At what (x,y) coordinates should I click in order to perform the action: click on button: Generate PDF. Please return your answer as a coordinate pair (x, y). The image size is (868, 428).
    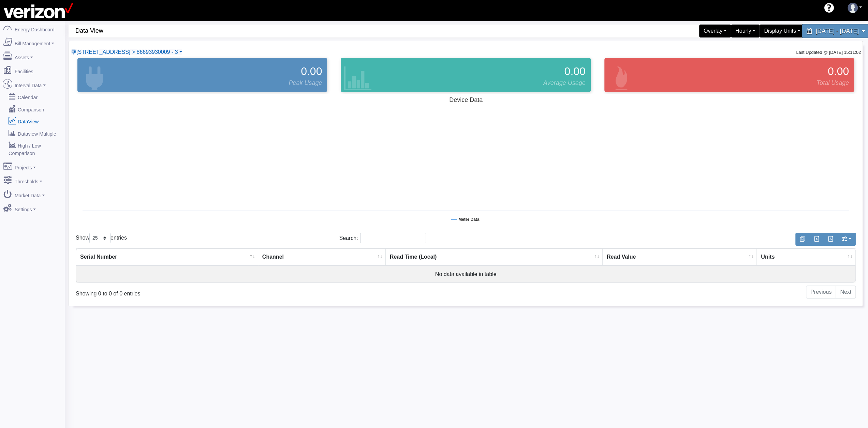
    Looking at the image, I should click on (831, 239).